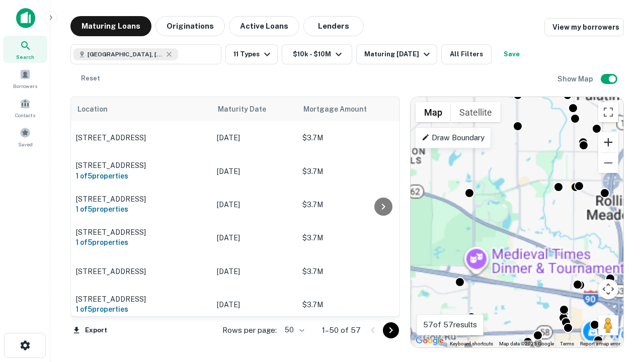 The image size is (644, 362). I want to click on th: Location, so click(142, 109).